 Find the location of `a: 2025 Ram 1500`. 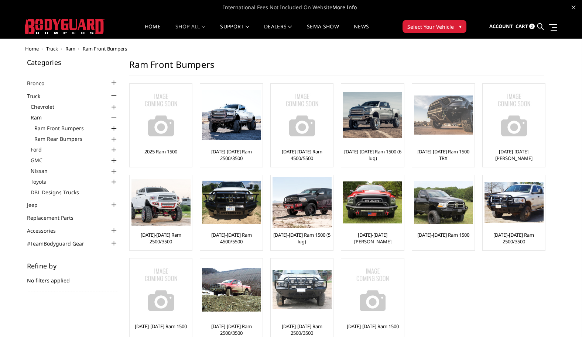

a: 2025 Ram 1500 is located at coordinates (161, 152).